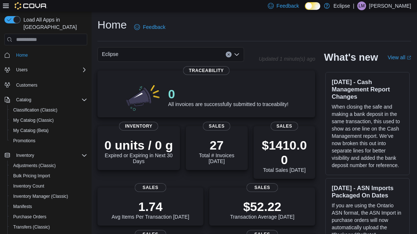 This screenshot has width=417, height=234. I want to click on img: 0, so click(143, 97).